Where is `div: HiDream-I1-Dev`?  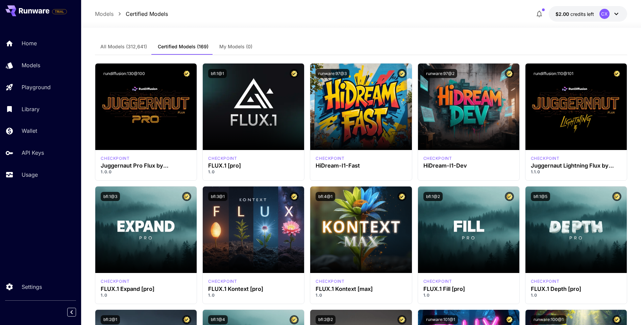
div: HiDream-I1-Dev is located at coordinates (469, 166).